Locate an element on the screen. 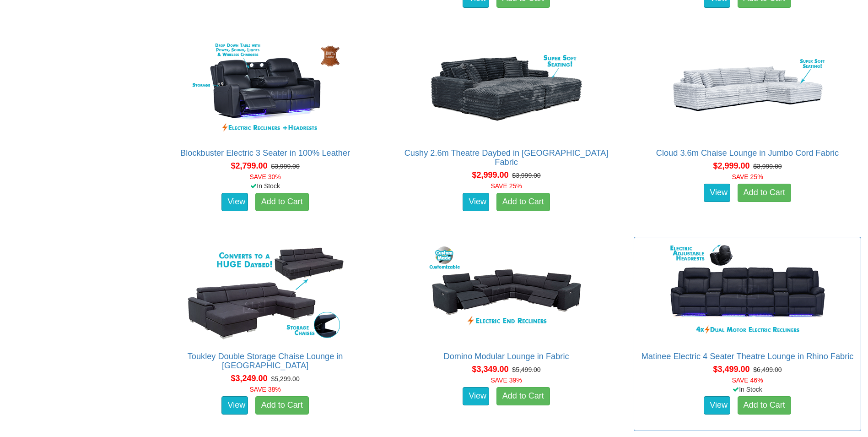 Image resolution: width=868 pixels, height=437 pixels. del: $6,499.00 is located at coordinates (768, 370).